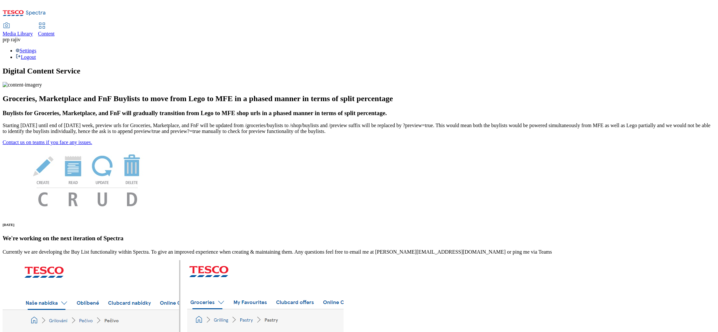 This screenshot has width=718, height=332. I want to click on p: Currently we are developing the Buy List functionality within Spectra. To give an improved experi..., so click(359, 252).